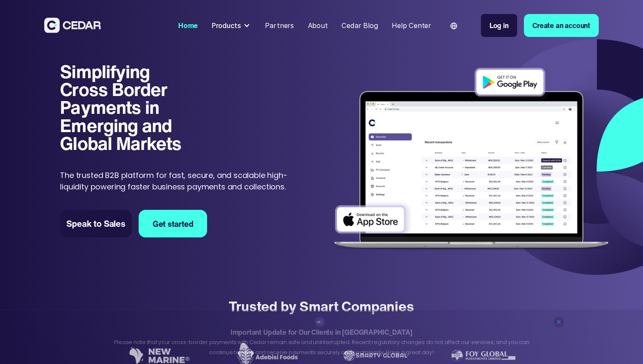  I want to click on a: Get started, so click(172, 224).